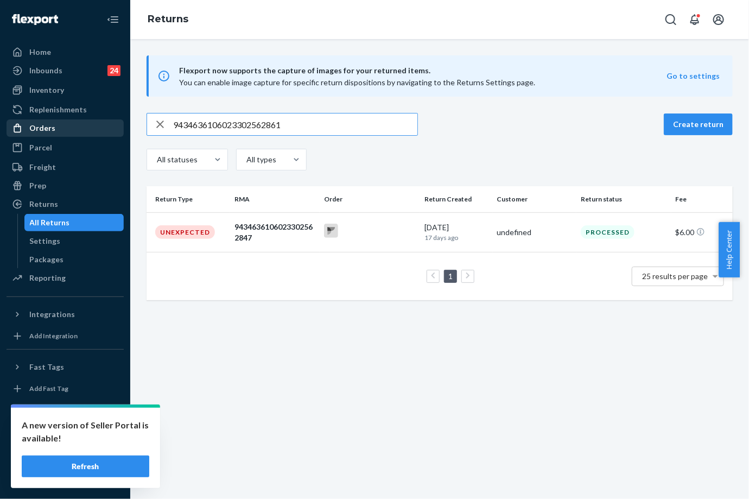 This screenshot has width=749, height=499. What do you see at coordinates (719, 20) in the screenshot?
I see `button: Open account menu` at bounding box center [719, 20].